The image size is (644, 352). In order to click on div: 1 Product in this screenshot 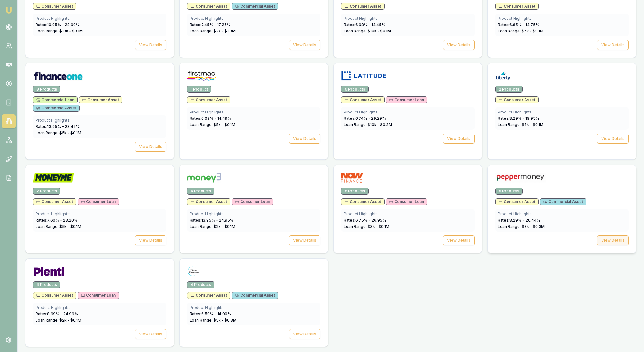, I will do `click(199, 90)`.